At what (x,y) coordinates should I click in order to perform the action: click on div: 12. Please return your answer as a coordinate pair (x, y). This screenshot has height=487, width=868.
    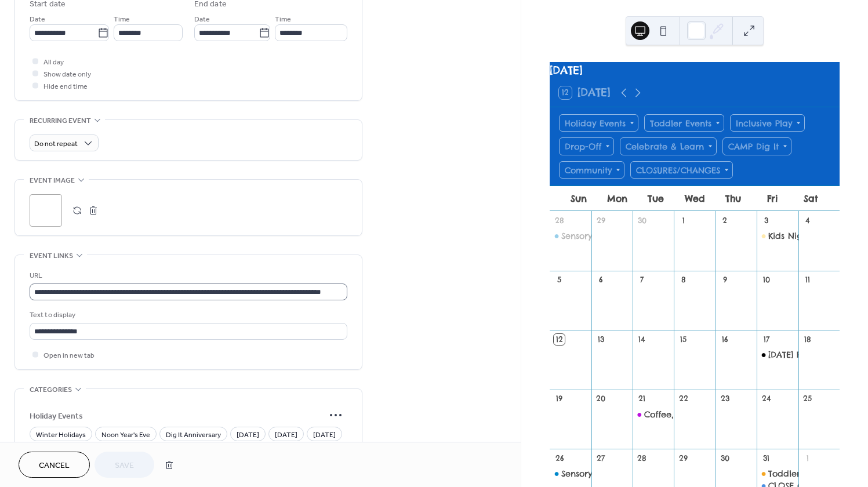
    Looking at the image, I should click on (559, 339).